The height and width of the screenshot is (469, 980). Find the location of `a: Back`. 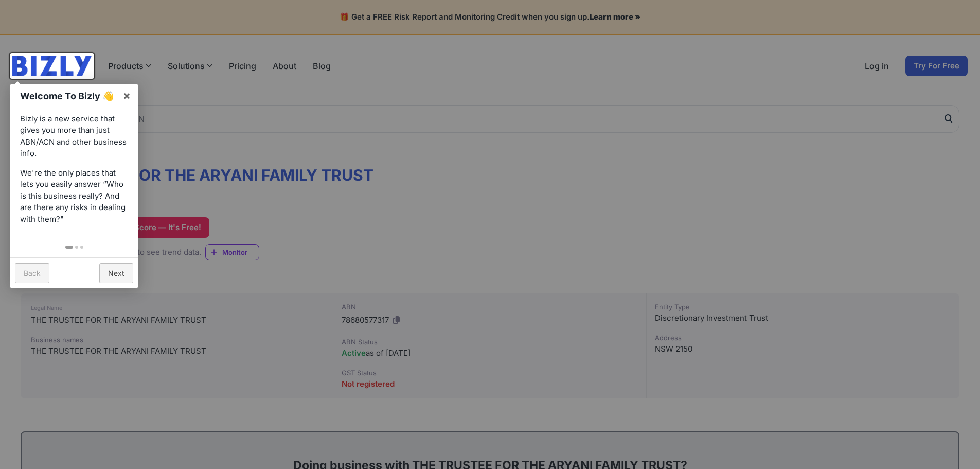

a: Back is located at coordinates (32, 273).